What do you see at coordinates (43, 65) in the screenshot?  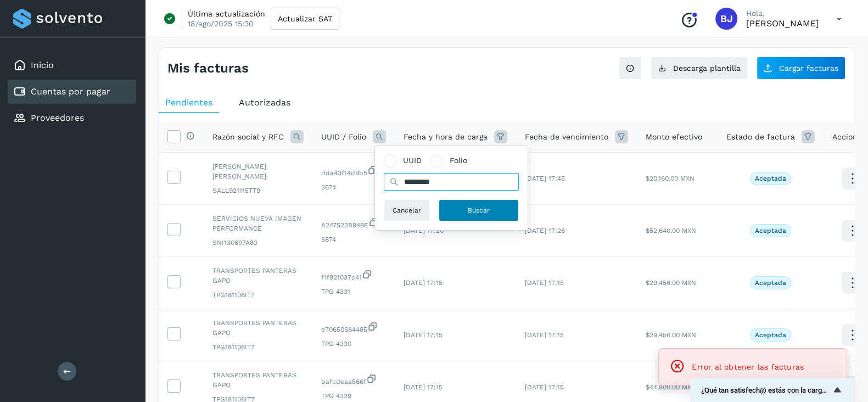 I see `a: Inicio` at bounding box center [43, 65].